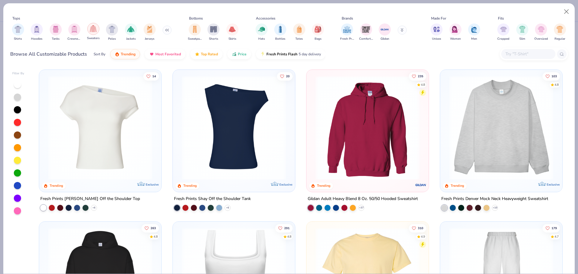 The image size is (578, 274). What do you see at coordinates (299, 29) in the screenshot?
I see `img: Totes Image` at bounding box center [299, 29].